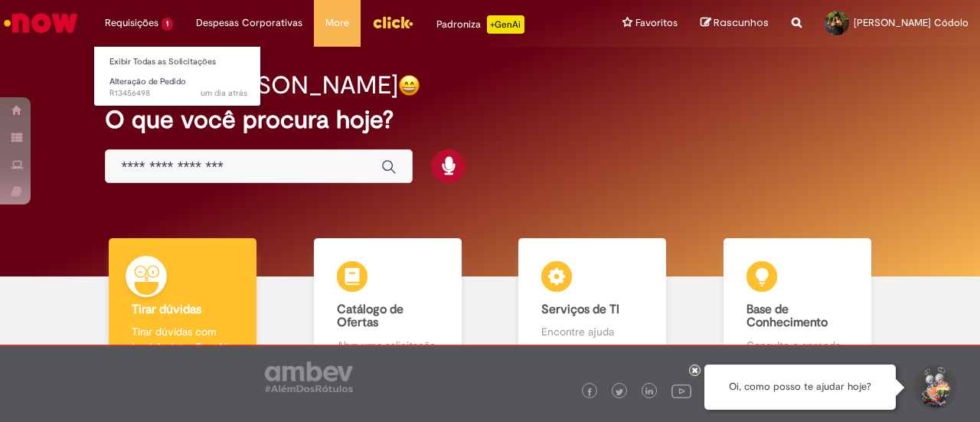 The height and width of the screenshot is (422, 980). Describe the element at coordinates (167, 24) in the screenshot. I see `span: 1` at that location.